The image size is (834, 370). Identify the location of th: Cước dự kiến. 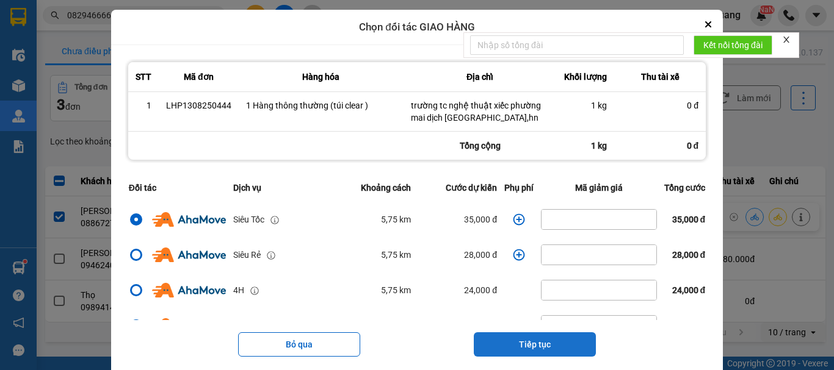
(457, 188).